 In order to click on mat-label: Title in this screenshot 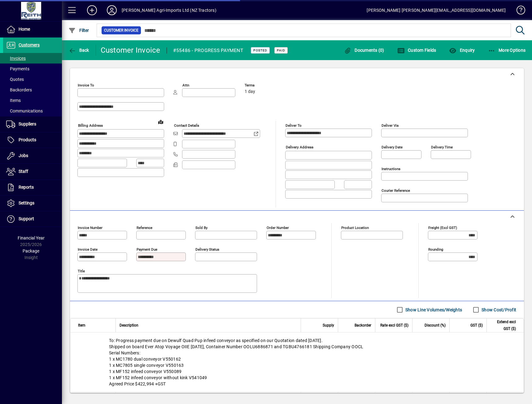, I will do `click(81, 271)`.